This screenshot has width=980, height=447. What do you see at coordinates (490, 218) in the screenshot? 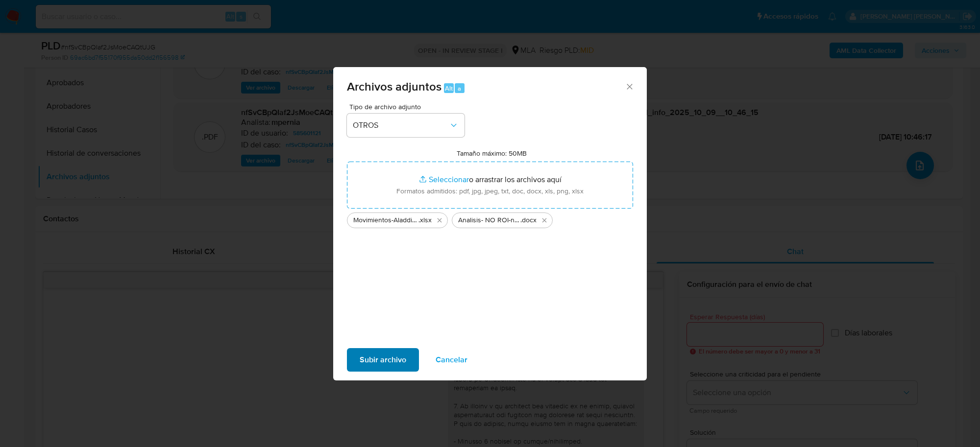
I see `ul: Archivos seleccionados` at bounding box center [490, 218].